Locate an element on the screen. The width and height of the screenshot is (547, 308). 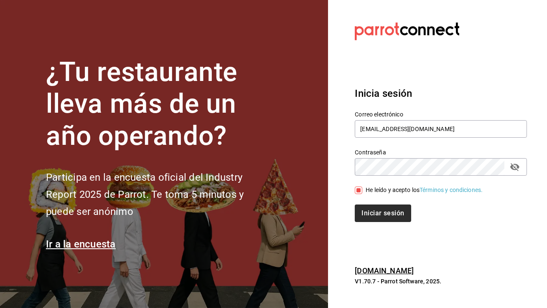
input: Ingresa tu correo electrónico is located at coordinates (440, 129).